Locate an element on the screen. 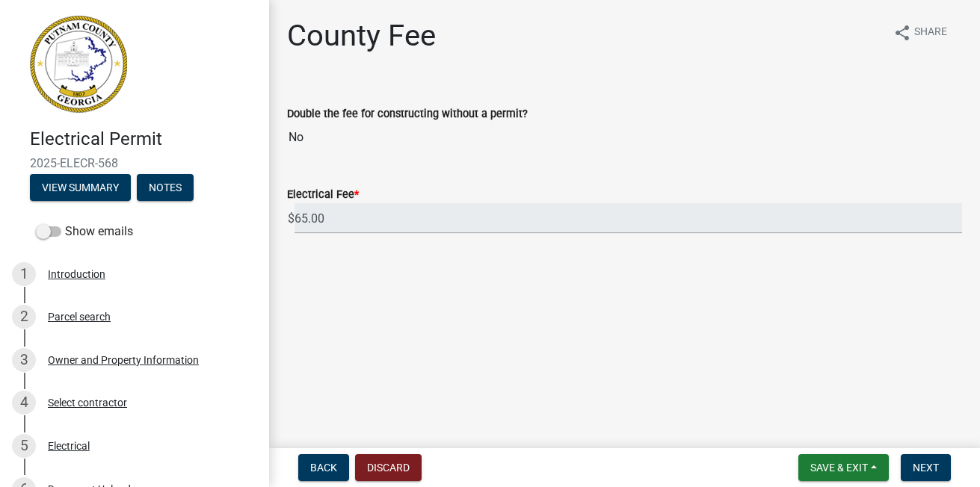  wm-modal-confirm: Summary is located at coordinates (80, 188).